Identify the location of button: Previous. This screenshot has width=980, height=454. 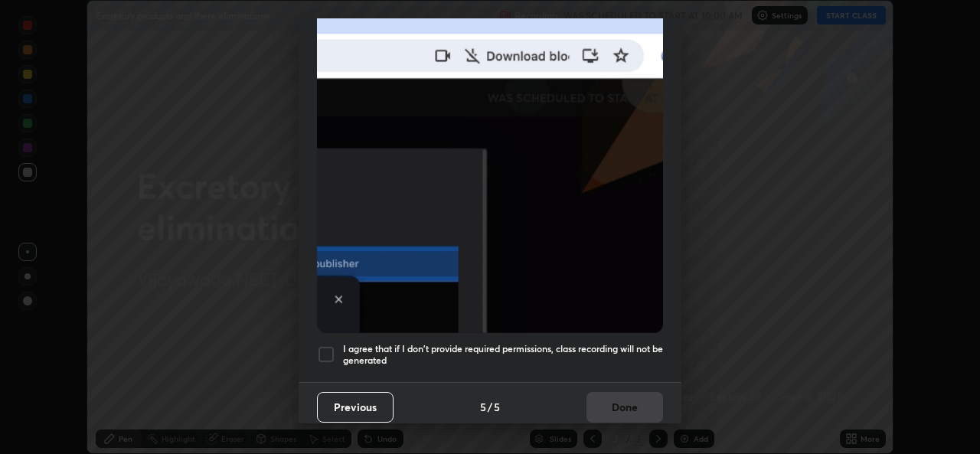
(355, 408).